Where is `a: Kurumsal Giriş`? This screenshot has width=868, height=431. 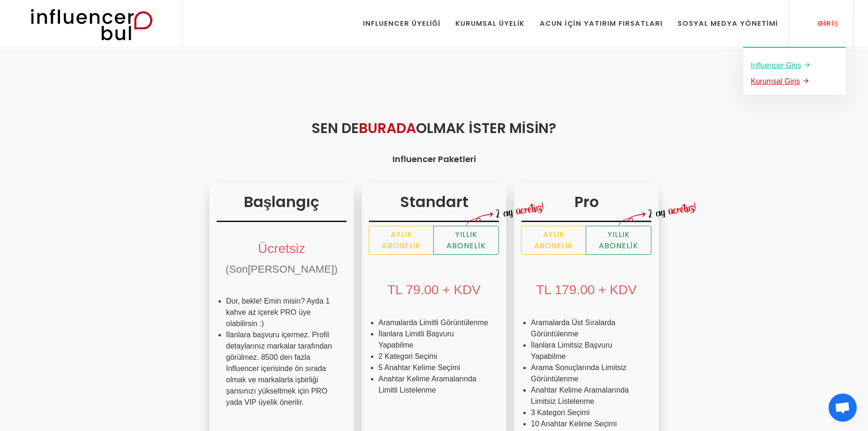 a: Kurumsal Giriş is located at coordinates (795, 81).